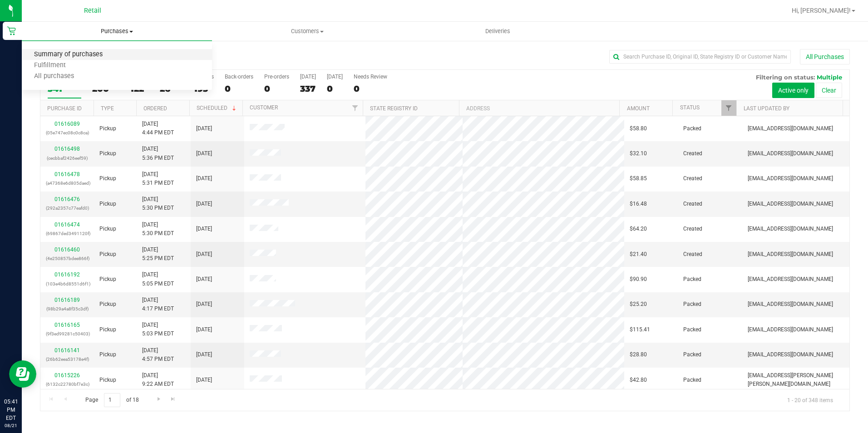 This screenshot has height=433, width=868. I want to click on p: 08/21, so click(11, 425).